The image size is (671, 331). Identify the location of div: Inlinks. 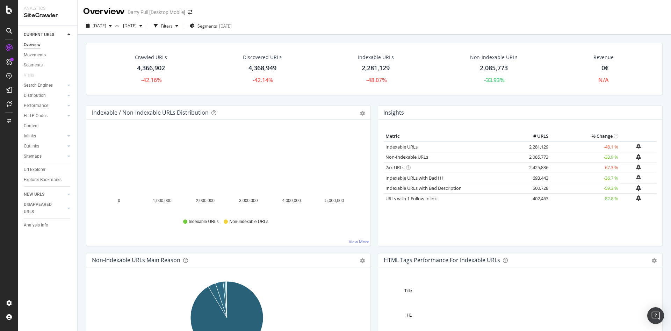
(30, 136).